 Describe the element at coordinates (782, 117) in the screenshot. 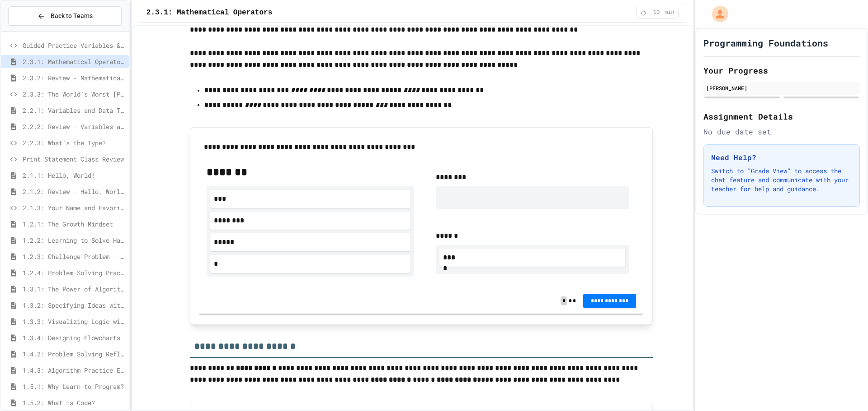

I see `h2: Assignment Details` at that location.